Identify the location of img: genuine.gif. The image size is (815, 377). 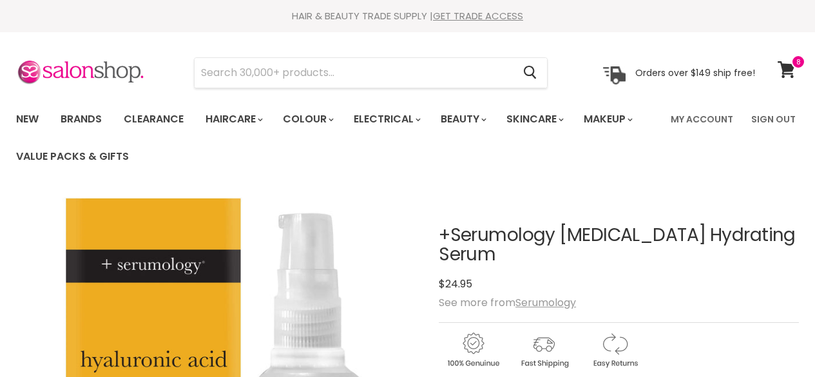
(473, 350).